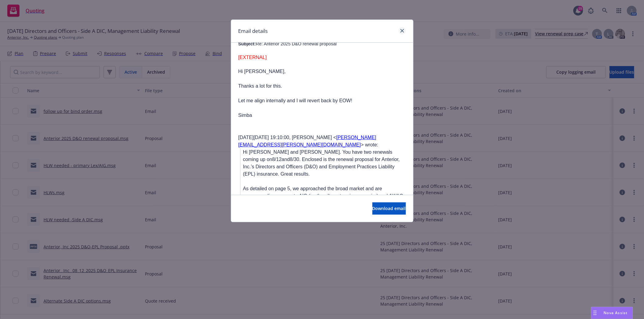 This screenshot has width=644, height=319. What do you see at coordinates (322, 86) in the screenshot?
I see `p: Thanks a lot for this.` at bounding box center [322, 86].